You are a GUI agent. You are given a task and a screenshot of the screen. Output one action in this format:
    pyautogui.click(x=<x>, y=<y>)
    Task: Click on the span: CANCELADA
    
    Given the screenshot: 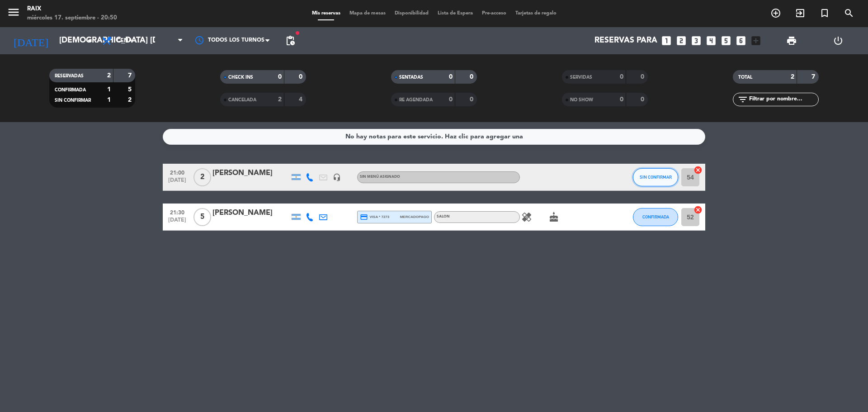 What is the action you would take?
    pyautogui.click(x=242, y=100)
    